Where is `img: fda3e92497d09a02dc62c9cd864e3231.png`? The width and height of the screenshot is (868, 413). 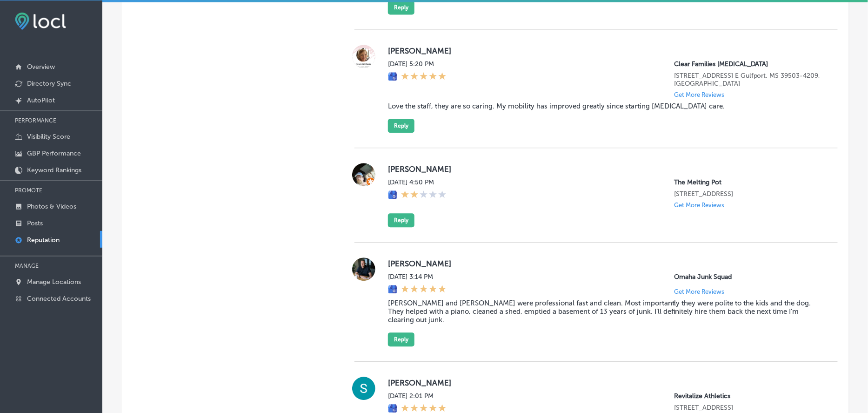 img: fda3e92497d09a02dc62c9cd864e3231.png is located at coordinates (40, 21).